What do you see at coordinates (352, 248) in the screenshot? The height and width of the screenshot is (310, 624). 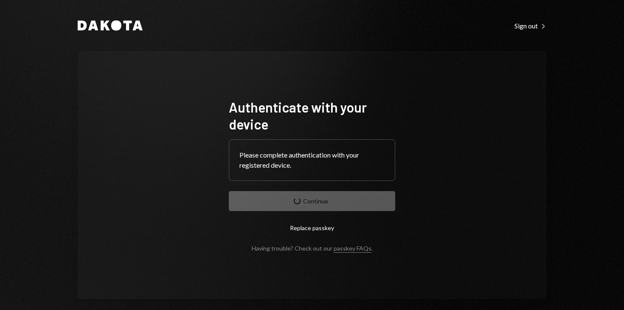 I see `a: passkey FAQs` at bounding box center [352, 248].